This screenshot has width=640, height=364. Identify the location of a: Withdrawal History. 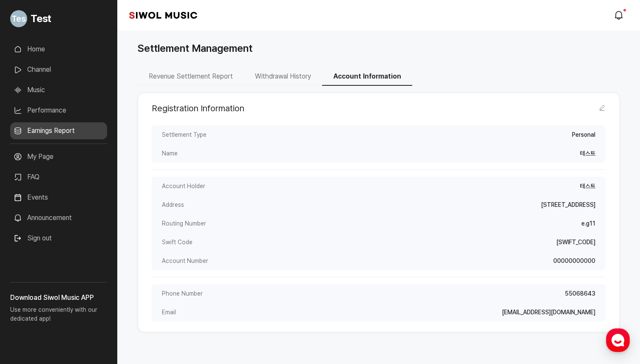
(283, 76).